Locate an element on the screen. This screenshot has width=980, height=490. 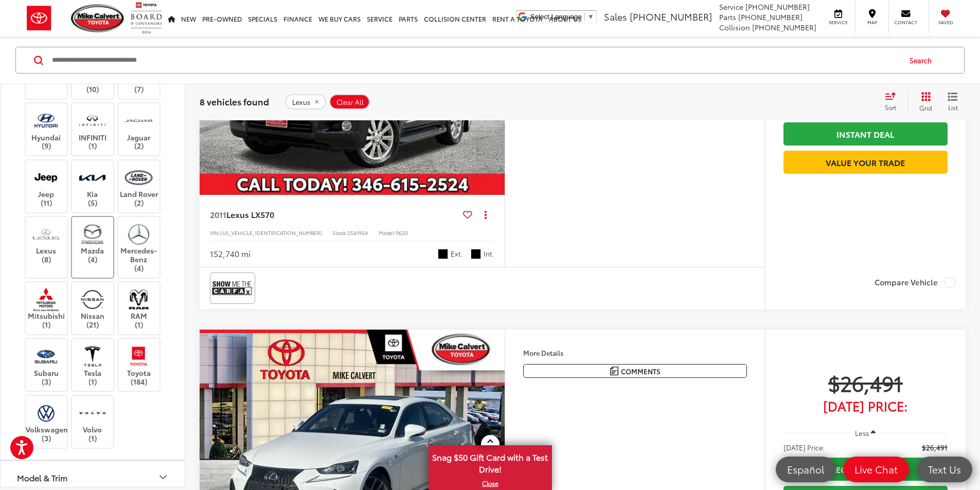
h4: More Details is located at coordinates (635, 353).